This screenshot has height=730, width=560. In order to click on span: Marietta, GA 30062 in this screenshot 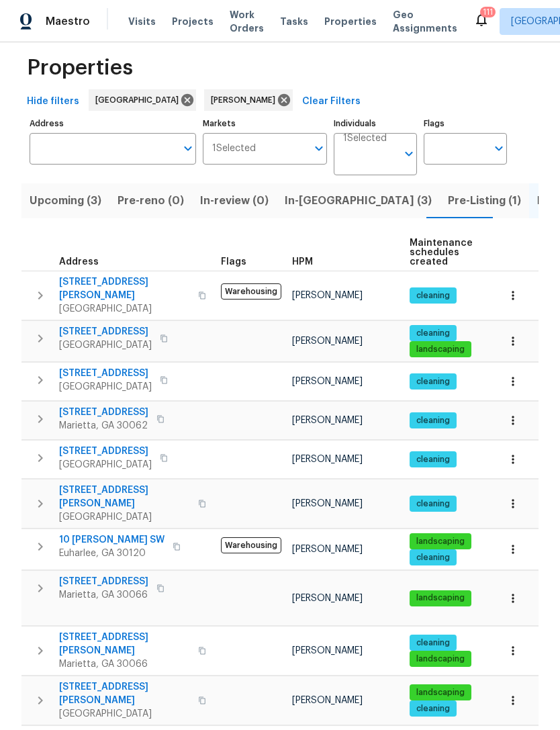, I will do `click(104, 426)`.